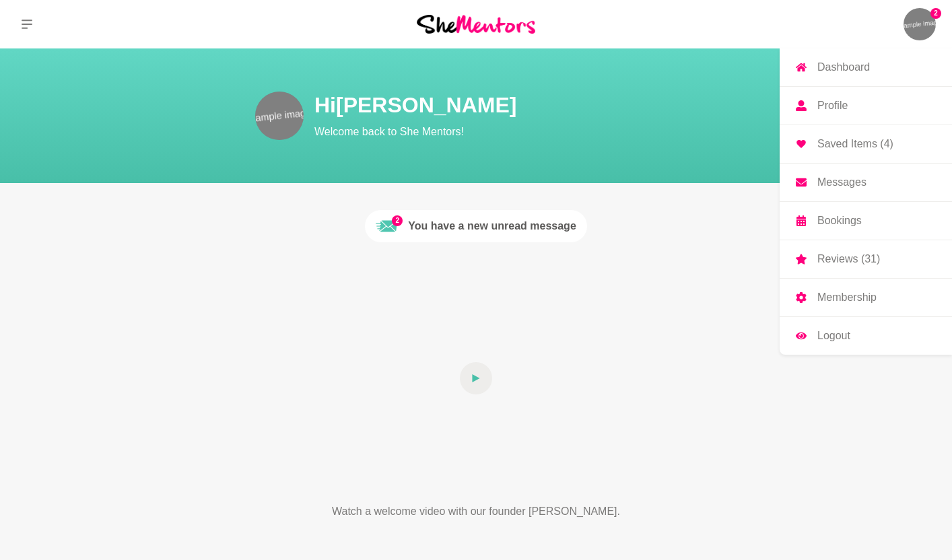 This screenshot has width=952, height=560. I want to click on p: Reviews (31), so click(848, 259).